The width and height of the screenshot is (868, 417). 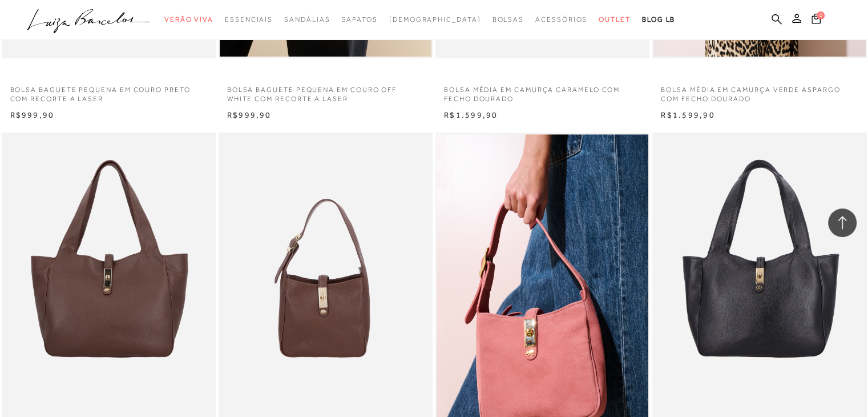 What do you see at coordinates (615, 19) in the screenshot?
I see `span: Outlet` at bounding box center [615, 19].